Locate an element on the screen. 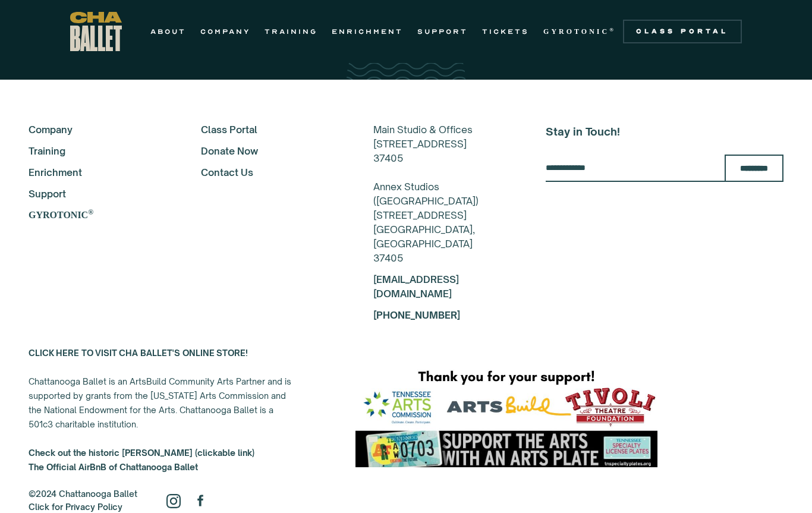  a: home is located at coordinates (96, 31).